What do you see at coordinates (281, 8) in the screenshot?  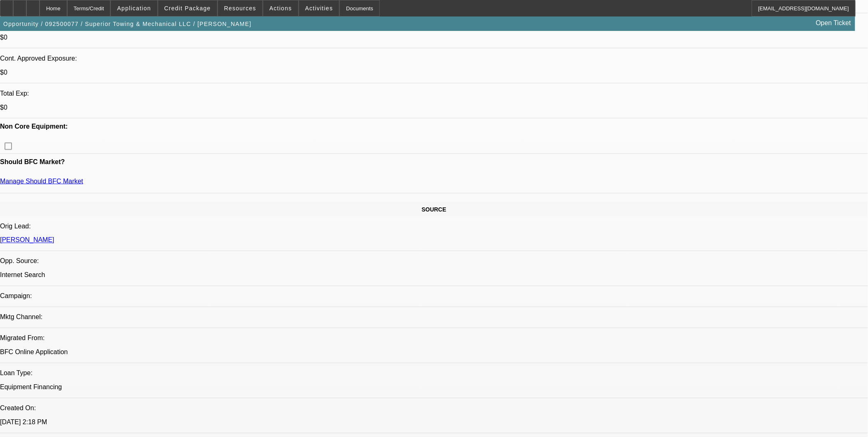 I see `span: Actions` at bounding box center [281, 8].